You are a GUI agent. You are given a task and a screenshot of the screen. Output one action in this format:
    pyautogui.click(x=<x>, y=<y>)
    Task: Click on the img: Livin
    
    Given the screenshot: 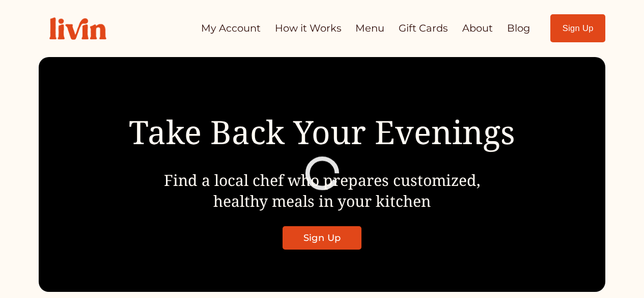 What is the action you would take?
    pyautogui.click(x=78, y=29)
    